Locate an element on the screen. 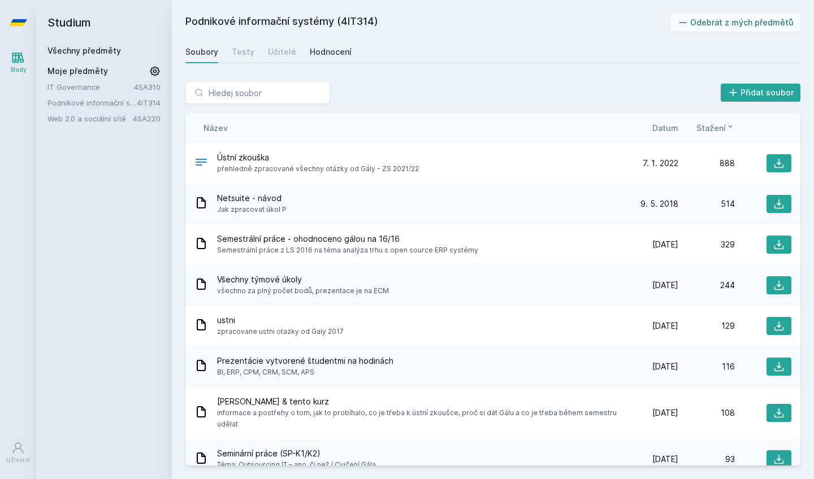  div: 93 is located at coordinates (707, 460).